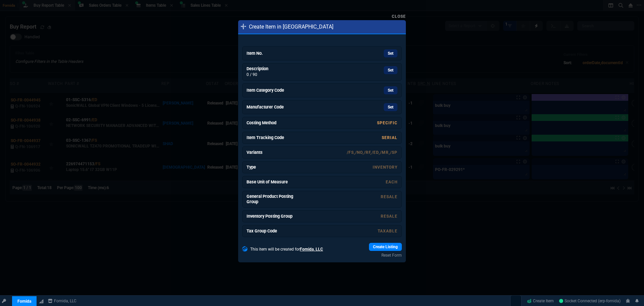 Image resolution: width=644 pixels, height=306 pixels. Describe the element at coordinates (399, 16) in the screenshot. I see `a: Close` at that location.